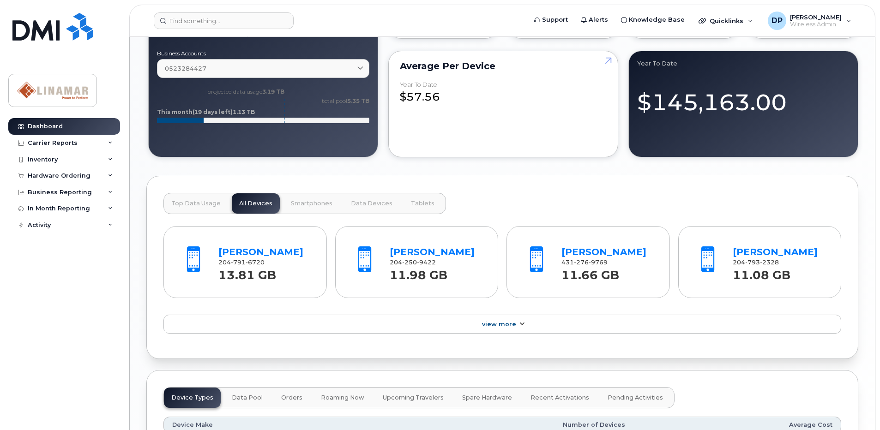 This screenshot has width=880, height=430. I want to click on div: Darcy Postlethwaite, so click(809, 21).